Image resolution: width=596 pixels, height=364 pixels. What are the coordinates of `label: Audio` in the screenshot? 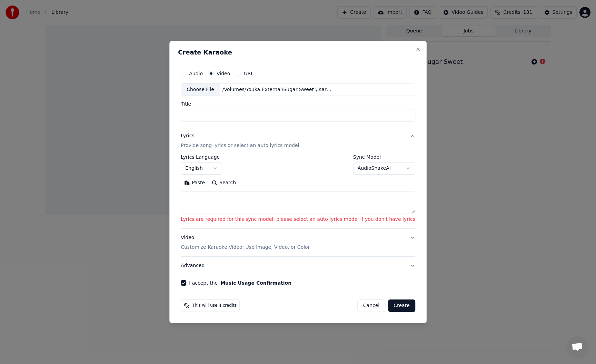 It's located at (196, 73).